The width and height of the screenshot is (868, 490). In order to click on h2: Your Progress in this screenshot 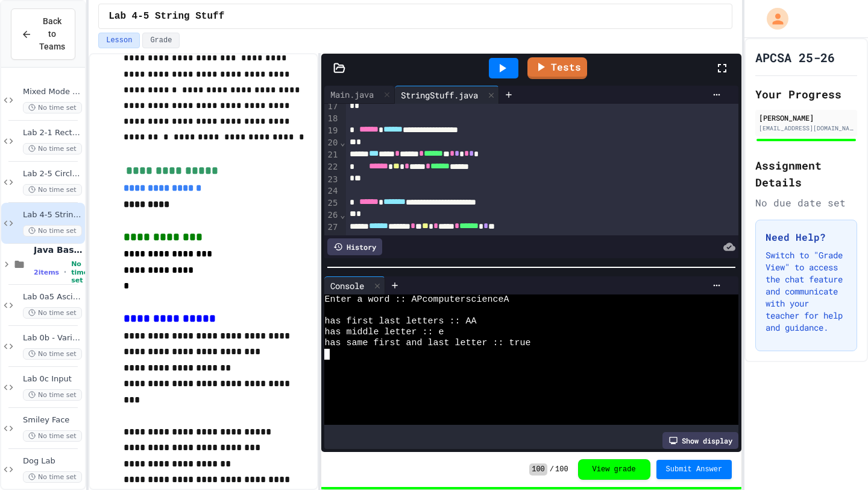, I will do `click(806, 94)`.